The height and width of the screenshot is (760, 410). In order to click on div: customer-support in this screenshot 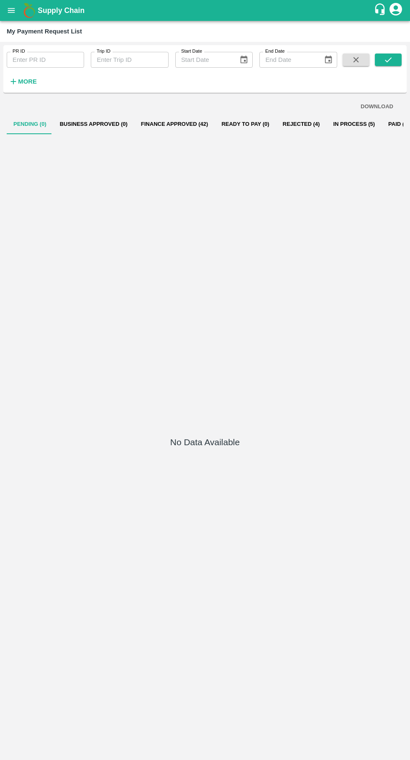, I will do `click(381, 10)`.